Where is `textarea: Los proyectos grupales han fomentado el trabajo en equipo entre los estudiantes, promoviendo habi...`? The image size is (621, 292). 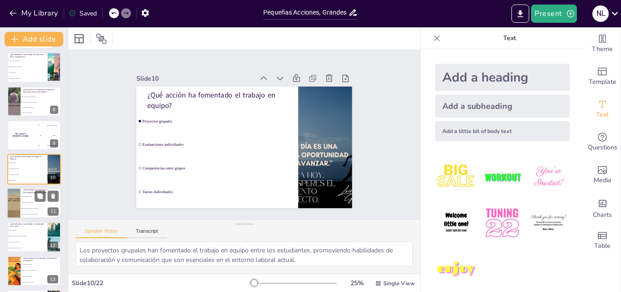 textarea: Los proyectos grupales han fomentado el trabajo en equipo entre los estudiantes, promoviendo habi... is located at coordinates (244, 253).